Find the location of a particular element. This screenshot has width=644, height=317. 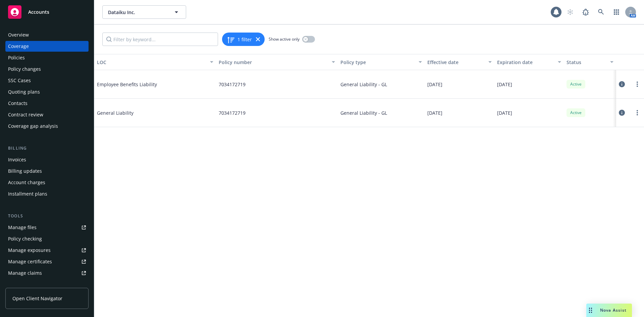

div: Manage claims is located at coordinates (25, 273).